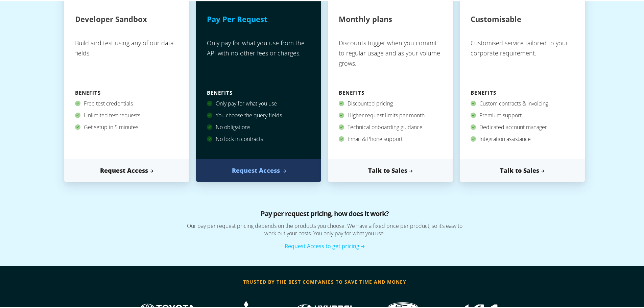 This screenshot has height=308, width=644. I want to click on div: Custom contracts & invoicing, so click(523, 102).